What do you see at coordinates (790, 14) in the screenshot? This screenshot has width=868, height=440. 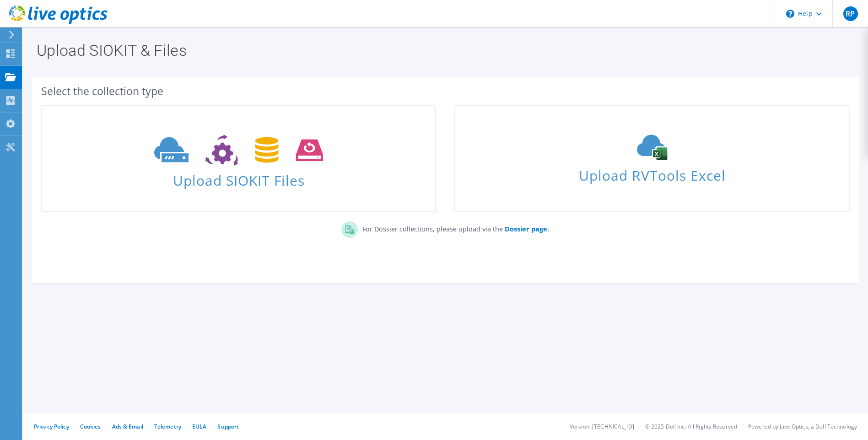 I see `svg: \n` at bounding box center [790, 14].